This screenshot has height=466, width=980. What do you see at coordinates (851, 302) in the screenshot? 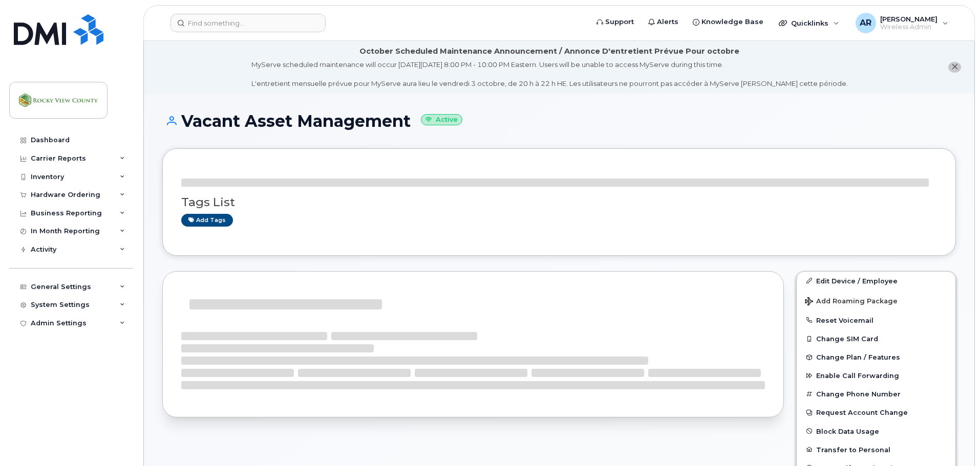
I see `span: Add Roaming Package` at bounding box center [851, 302].